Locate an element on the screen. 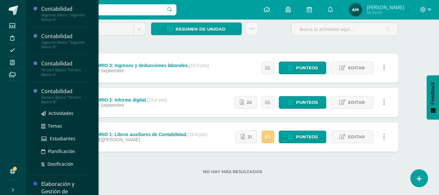 The image size is (439, 195). a: ContabilidadSegundo Básico "Segundo Básico A" is located at coordinates (66, 13).